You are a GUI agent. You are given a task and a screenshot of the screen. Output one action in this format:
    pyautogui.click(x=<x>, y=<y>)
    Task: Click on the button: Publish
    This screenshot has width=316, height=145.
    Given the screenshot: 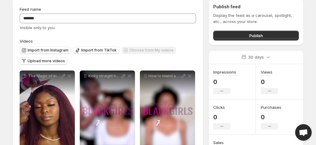 What is the action you would take?
    pyautogui.click(x=256, y=36)
    